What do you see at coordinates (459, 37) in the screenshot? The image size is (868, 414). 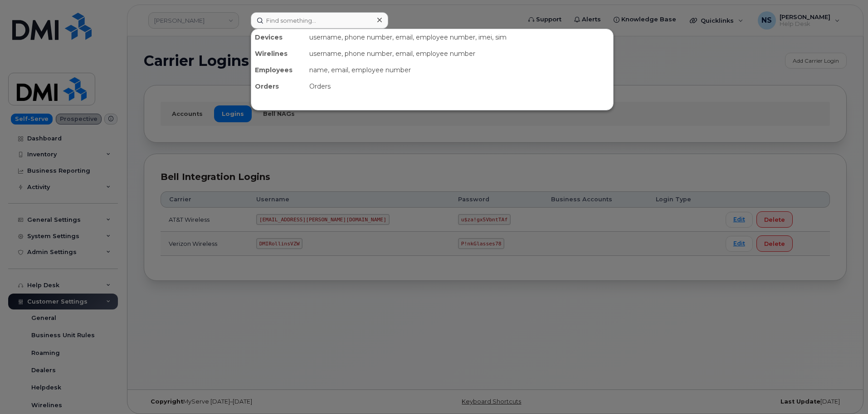 I see `div: username, phone number, email, employee number, imei, sim` at bounding box center [459, 37].